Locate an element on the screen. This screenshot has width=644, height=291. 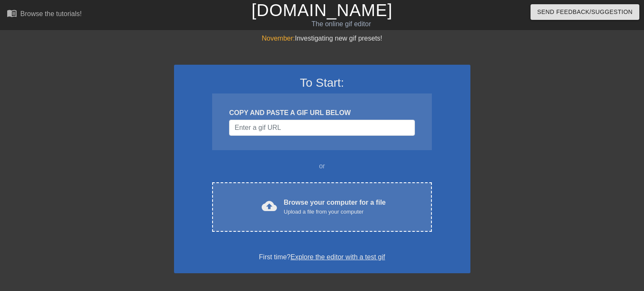
div: or is located at coordinates (322, 166).